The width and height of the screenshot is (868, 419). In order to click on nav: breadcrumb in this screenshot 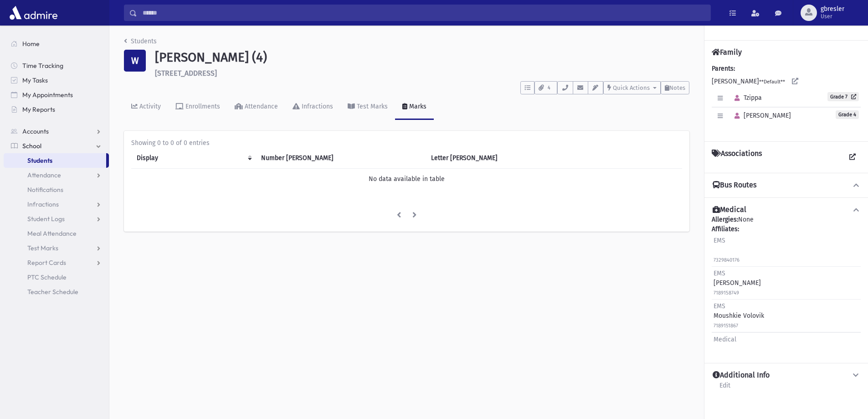, I will do `click(140, 43)`.